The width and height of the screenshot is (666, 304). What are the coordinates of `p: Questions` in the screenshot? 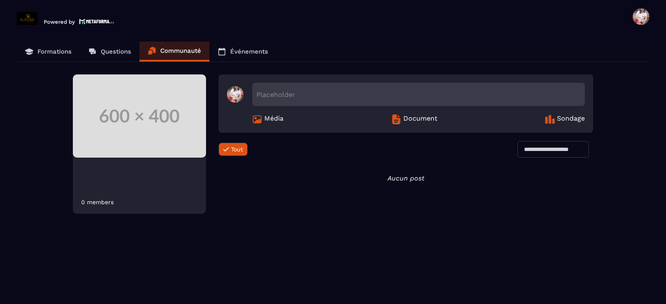 It's located at (116, 52).